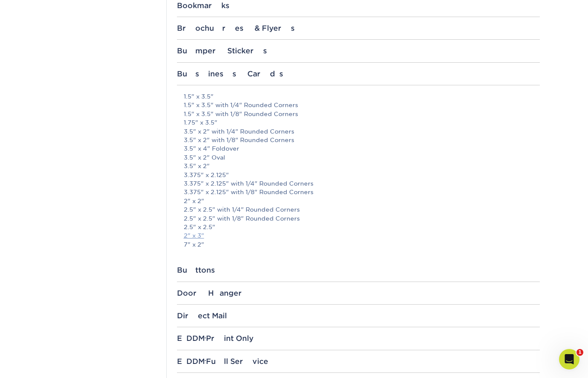  What do you see at coordinates (204, 157) in the screenshot?
I see `a: 3.5" x 2" Oval` at bounding box center [204, 157].